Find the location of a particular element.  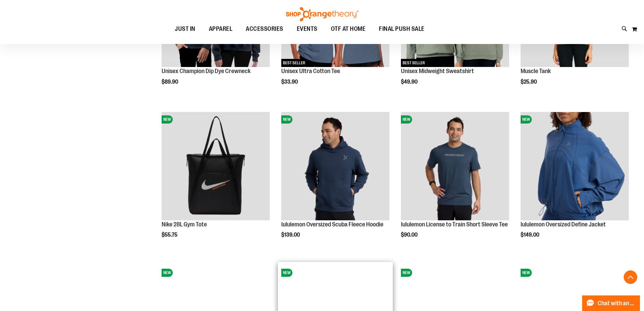

a: JUST IN is located at coordinates (185, 29).